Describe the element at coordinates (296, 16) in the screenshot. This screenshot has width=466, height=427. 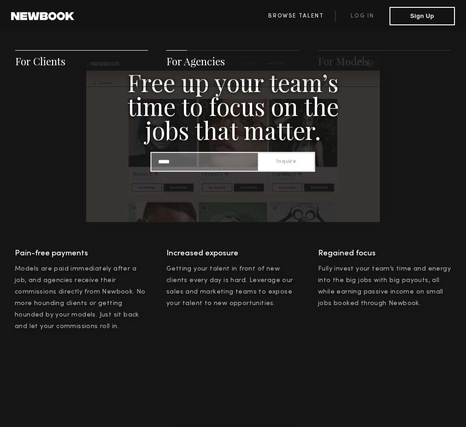
I see `a: Browse Talent` at that location.